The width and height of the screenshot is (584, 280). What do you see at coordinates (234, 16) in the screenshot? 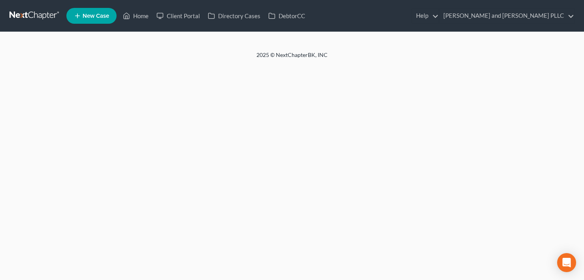
I see `a: Directory Cases` at bounding box center [234, 16].